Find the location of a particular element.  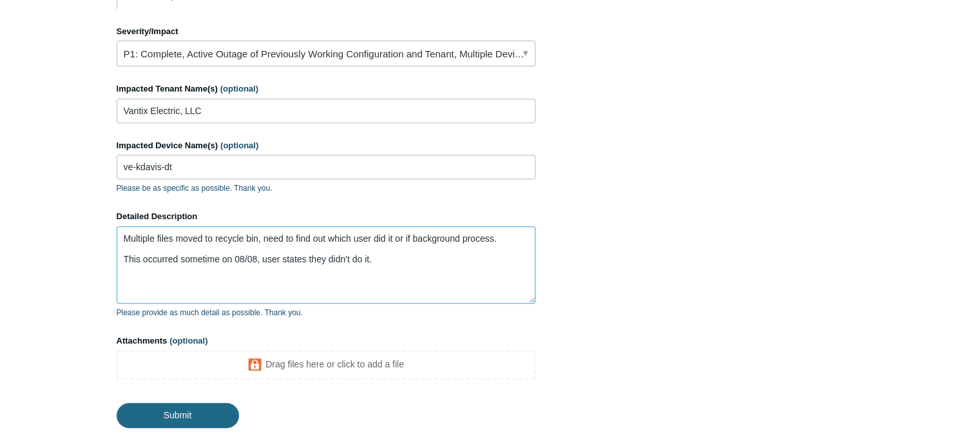

label: Severity/Impact is located at coordinates (326, 31).